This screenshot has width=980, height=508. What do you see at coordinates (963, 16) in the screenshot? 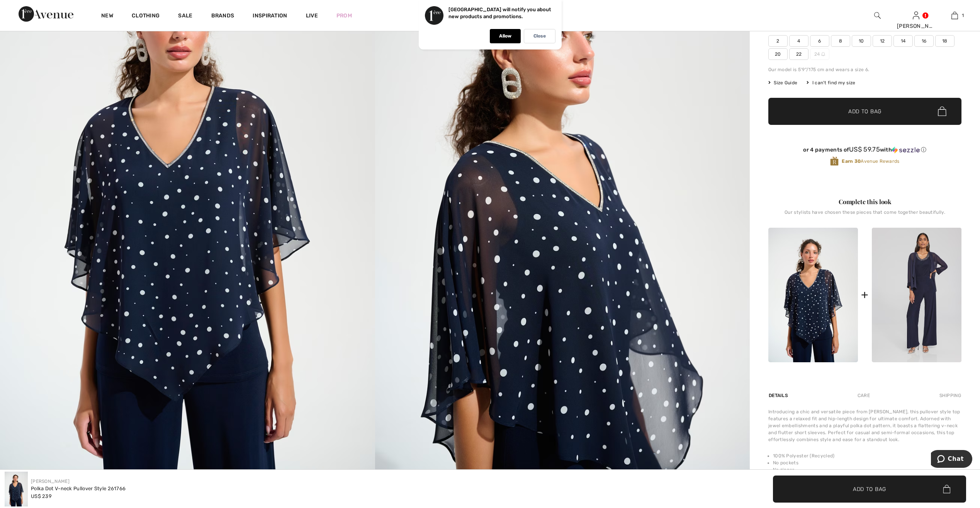
I see `span: 1` at bounding box center [963, 16].